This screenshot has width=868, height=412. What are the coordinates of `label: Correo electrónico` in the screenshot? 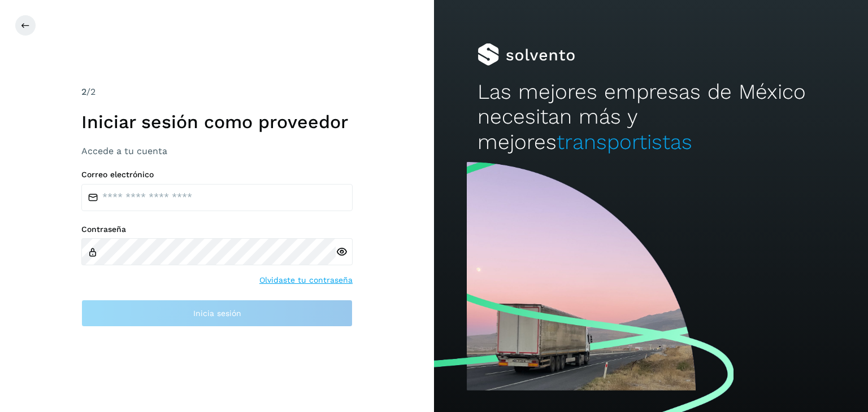 It's located at (217, 175).